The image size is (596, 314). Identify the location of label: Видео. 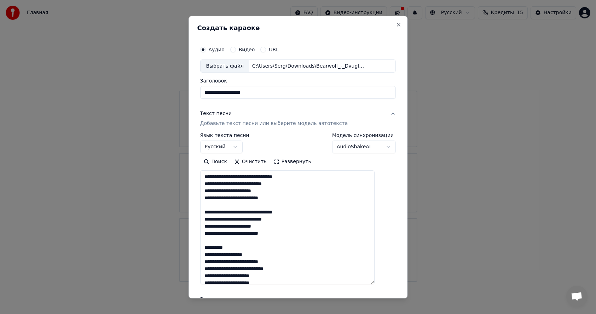
(247, 49).